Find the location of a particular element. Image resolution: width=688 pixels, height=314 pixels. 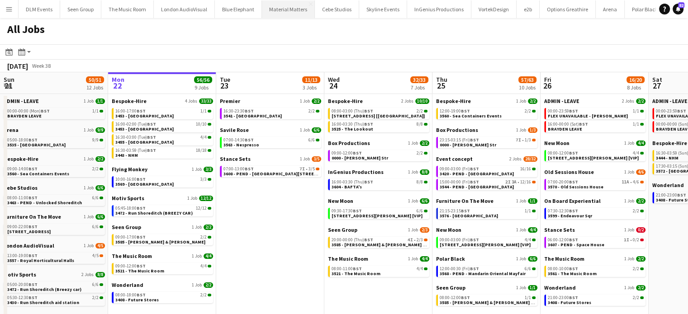

a: 16:30-03:59 (Tue)BST18/183443 - NHM is located at coordinates (163, 152).